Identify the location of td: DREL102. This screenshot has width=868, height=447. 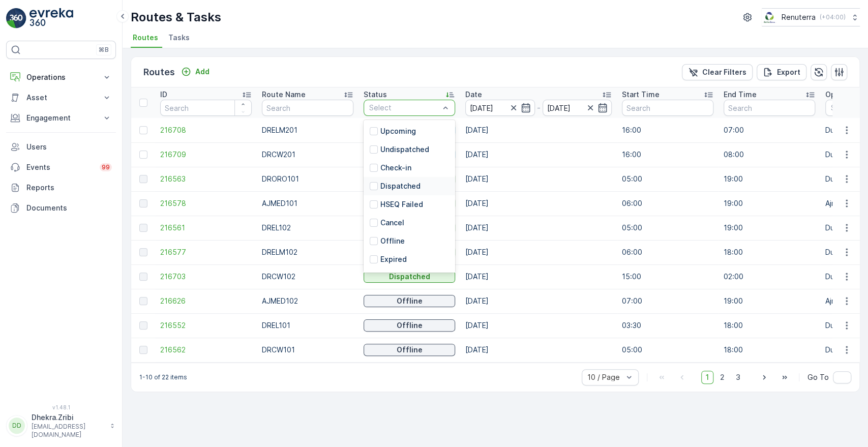
(308, 228).